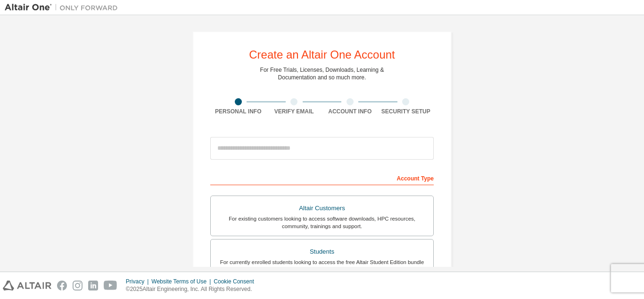 The width and height of the screenshot is (644, 299). Describe the element at coordinates (93, 285) in the screenshot. I see `img: linkedin.svg` at that location.